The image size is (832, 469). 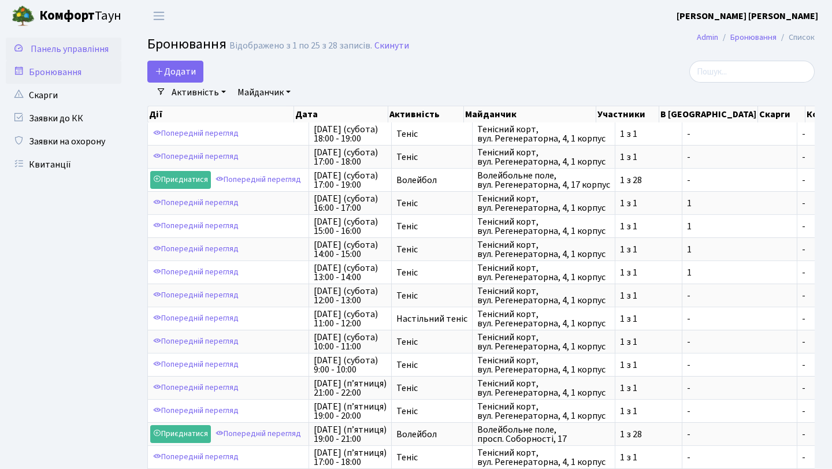 What do you see at coordinates (707, 37) in the screenshot?
I see `a: Admin` at bounding box center [707, 37].